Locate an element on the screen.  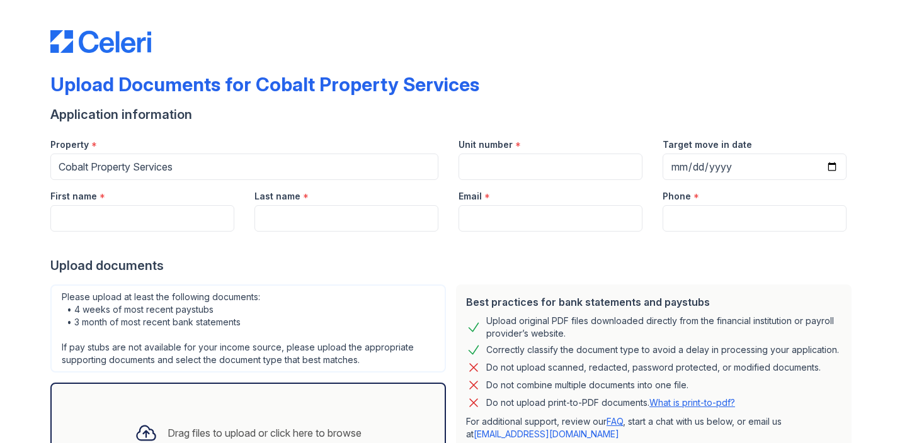
div: Drag files to upload or click here to browse is located at coordinates (264, 433).